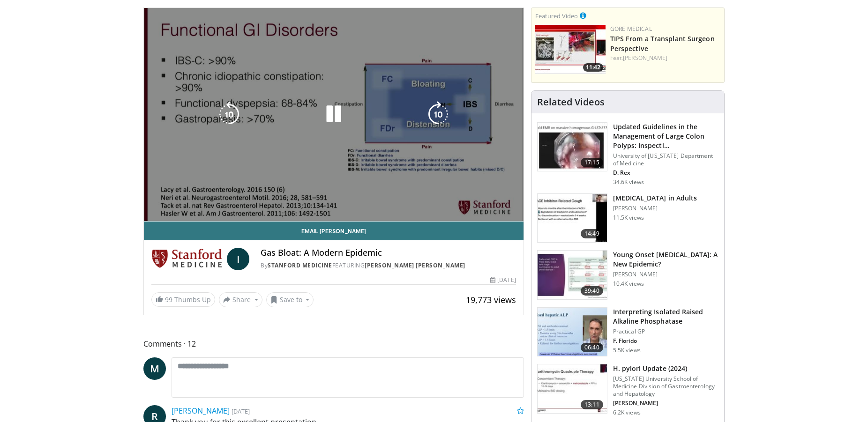  I want to click on span: 39:40, so click(592, 291).